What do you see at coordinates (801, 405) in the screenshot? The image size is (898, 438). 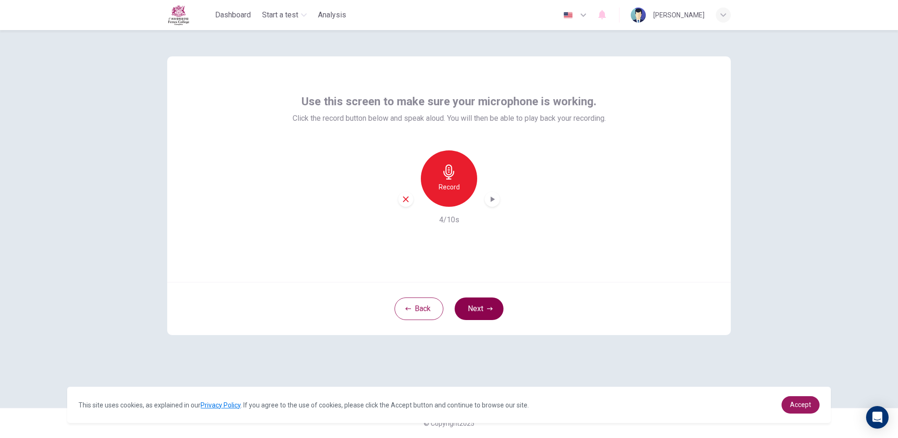 I see `span: Accept` at bounding box center [801, 405].